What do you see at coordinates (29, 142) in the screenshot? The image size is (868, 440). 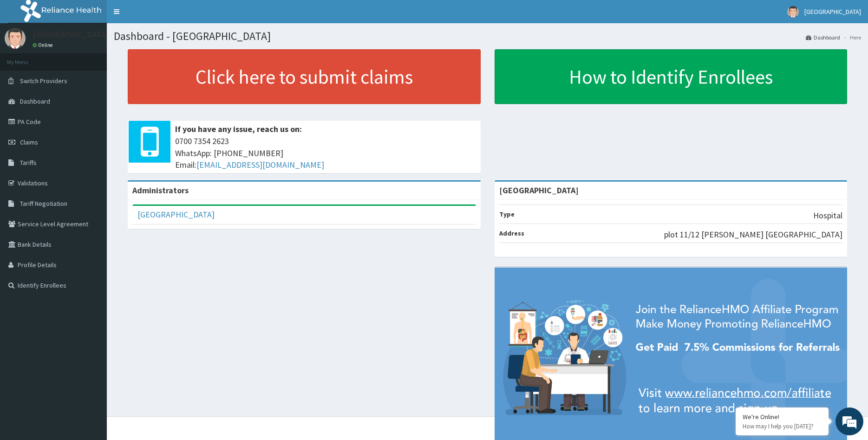 I see `span: Claims` at bounding box center [29, 142].